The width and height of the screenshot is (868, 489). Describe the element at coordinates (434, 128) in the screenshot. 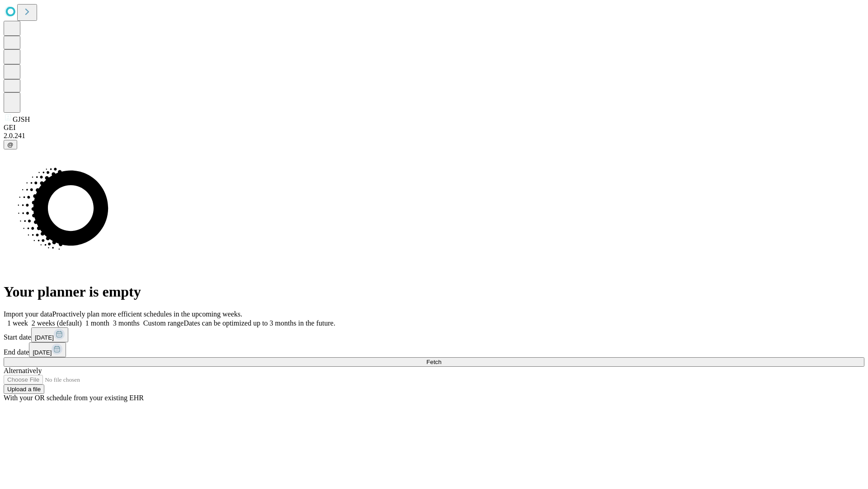

I see `div: GEI` at that location.